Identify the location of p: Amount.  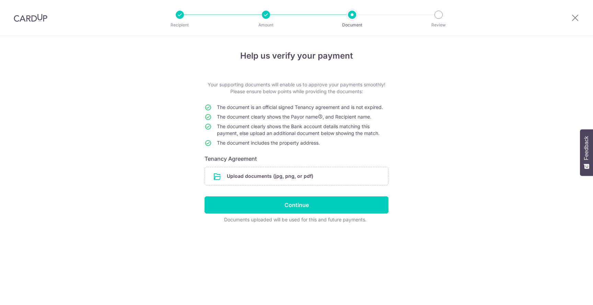
(266, 25).